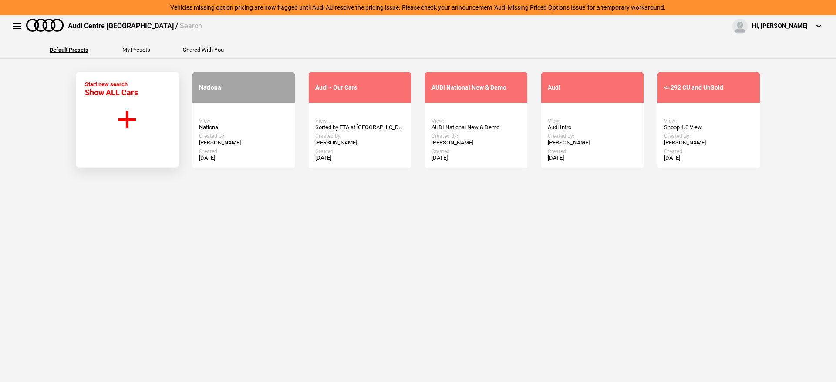 Image resolution: width=836 pixels, height=382 pixels. Describe the element at coordinates (360, 87) in the screenshot. I see `div: Audi - Our Cars` at that location.